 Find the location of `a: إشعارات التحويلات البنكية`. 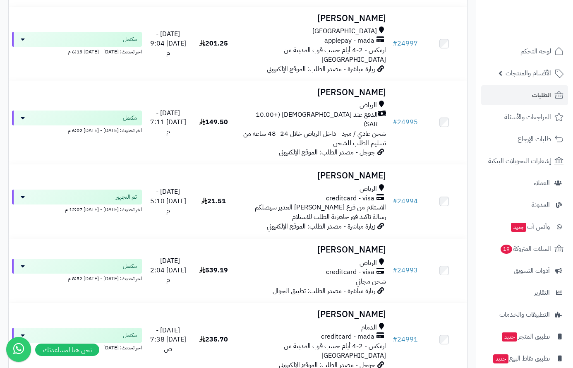

a: إشعارات التحويلات البنكية is located at coordinates (525, 161).